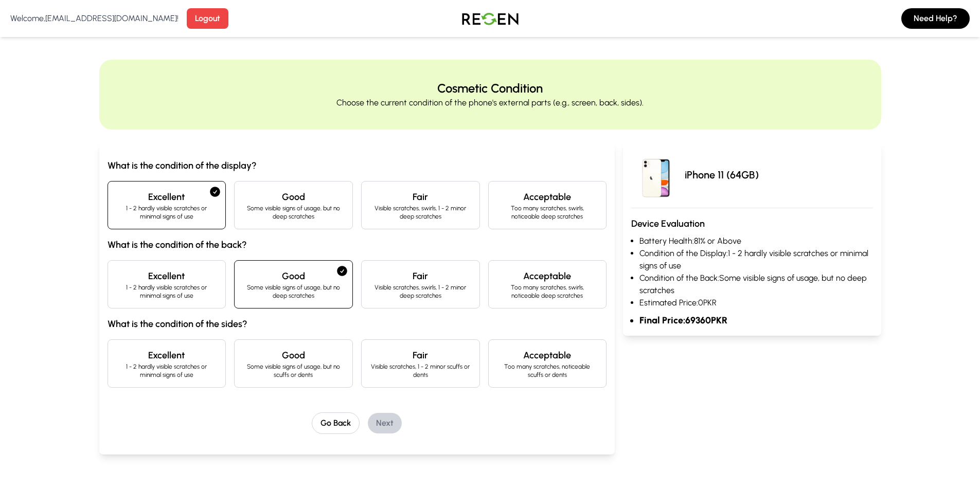  What do you see at coordinates (751, 224) in the screenshot?
I see `h3: Device Evaluation` at bounding box center [751, 224].